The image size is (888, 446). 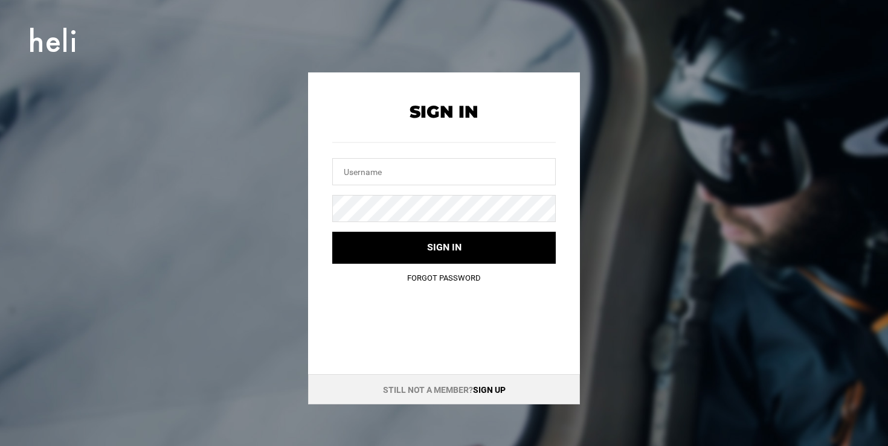 What do you see at coordinates (489, 390) in the screenshot?
I see `a: Sign up` at bounding box center [489, 390].